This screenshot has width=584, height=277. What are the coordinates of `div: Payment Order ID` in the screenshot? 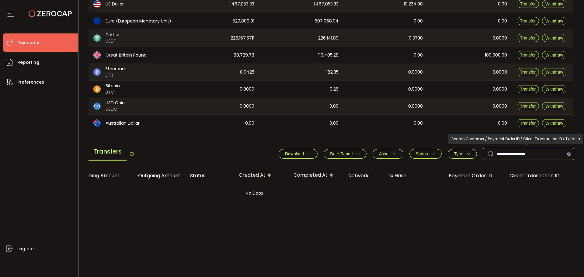 It's located at (474, 175).